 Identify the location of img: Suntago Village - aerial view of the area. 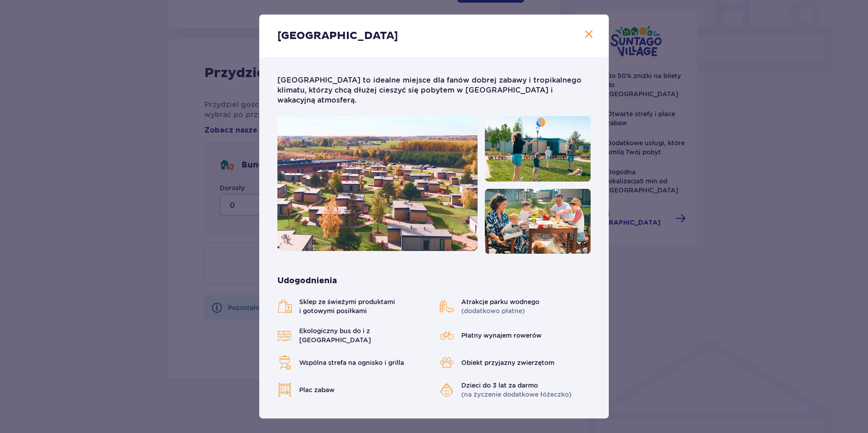
(377, 183).